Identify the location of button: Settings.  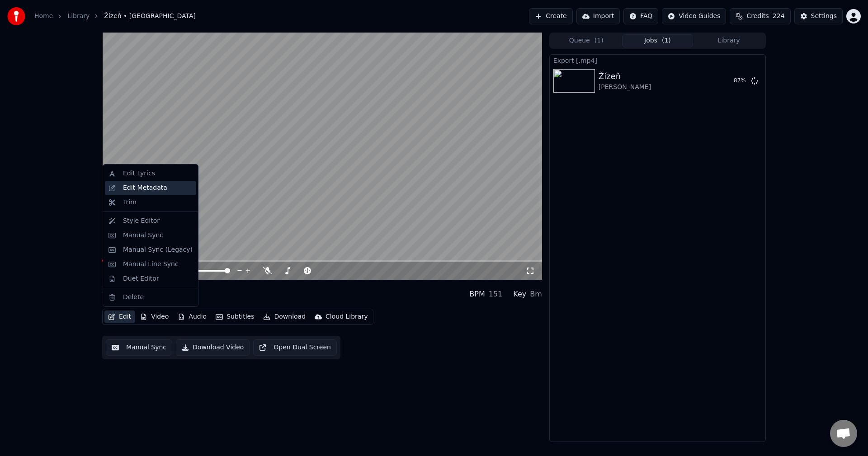
(818, 16).